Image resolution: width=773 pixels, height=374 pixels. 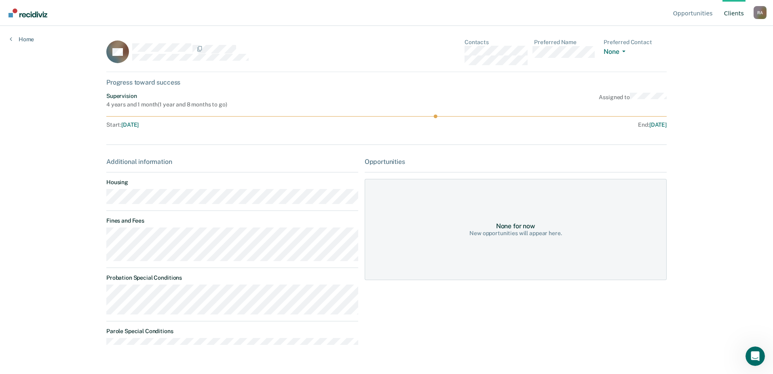 What do you see at coordinates (387, 82) in the screenshot?
I see `div: Progress toward success` at bounding box center [387, 82].